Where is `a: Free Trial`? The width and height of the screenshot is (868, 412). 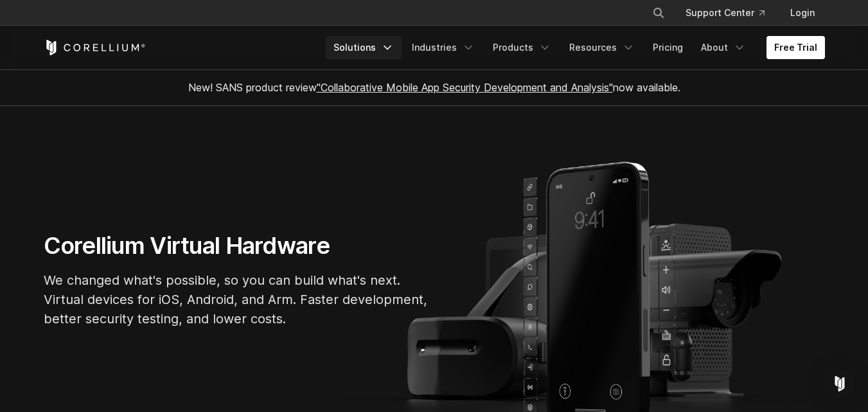
a: Free Trial is located at coordinates (796, 48).